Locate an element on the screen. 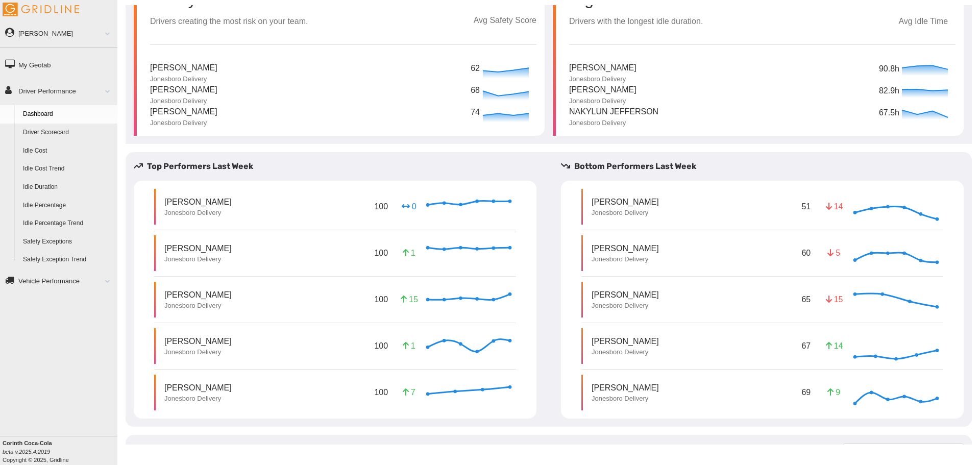 Image resolution: width=980 pixels, height=465 pixels. img: Gridline is located at coordinates (41, 9).